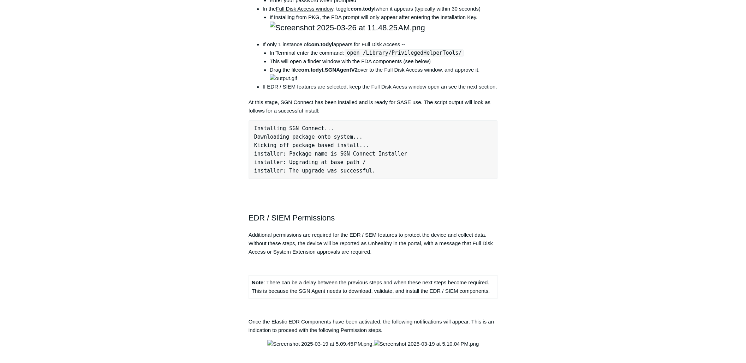 This screenshot has height=363, width=746. What do you see at coordinates (328, 70) in the screenshot?
I see `strong: com.todyl.SGNAgentV2` at bounding box center [328, 70].